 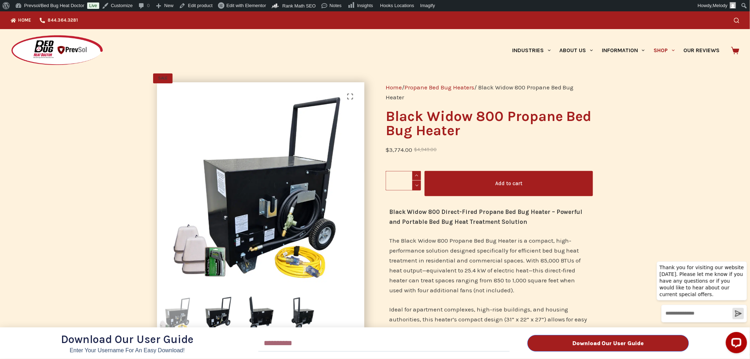 I want to click on span: Insights, so click(x=365, y=5).